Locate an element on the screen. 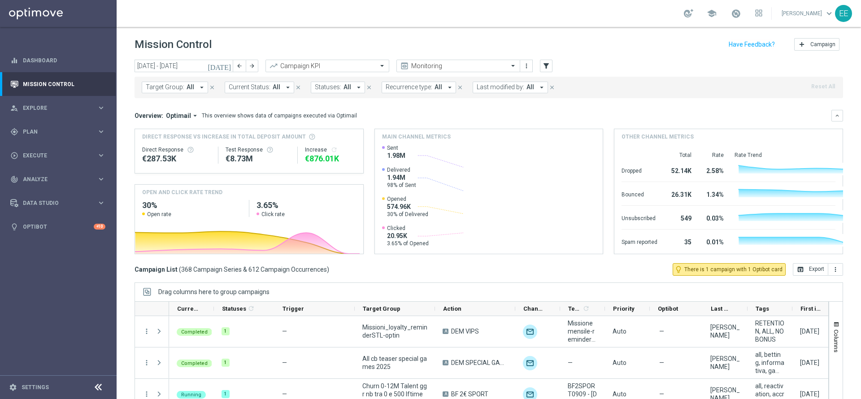 This screenshot has width=861, height=399. colored-tag: Completed is located at coordinates (194, 363).